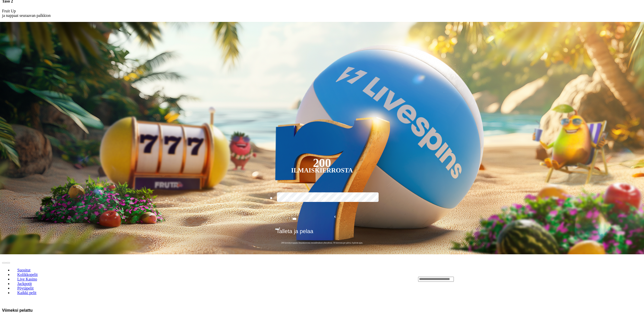  Describe the element at coordinates (25, 283) in the screenshot. I see `a: Jackpotit` at that location.